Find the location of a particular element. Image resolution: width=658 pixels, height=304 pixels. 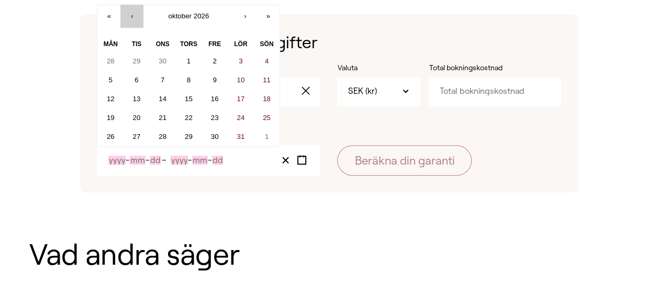

button: 29 oktober 2026 is located at coordinates (189, 137).